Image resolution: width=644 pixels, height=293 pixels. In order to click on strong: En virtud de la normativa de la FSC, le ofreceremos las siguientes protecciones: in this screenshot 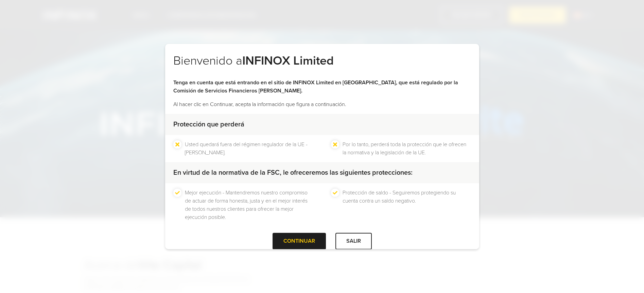, I will do `click(293, 172)`.